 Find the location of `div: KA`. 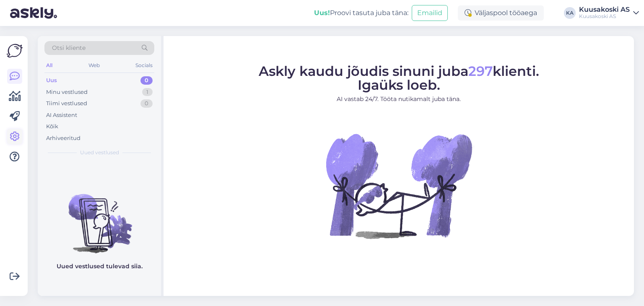

div: KA is located at coordinates (569, 13).